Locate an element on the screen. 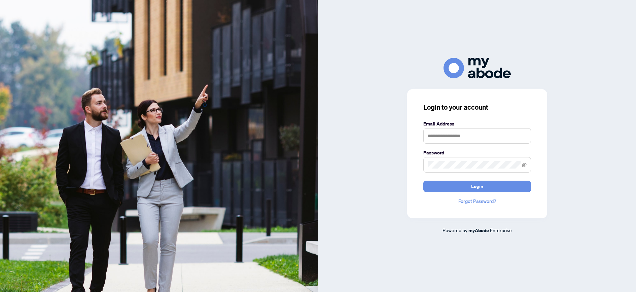  span: Login is located at coordinates (477, 187).